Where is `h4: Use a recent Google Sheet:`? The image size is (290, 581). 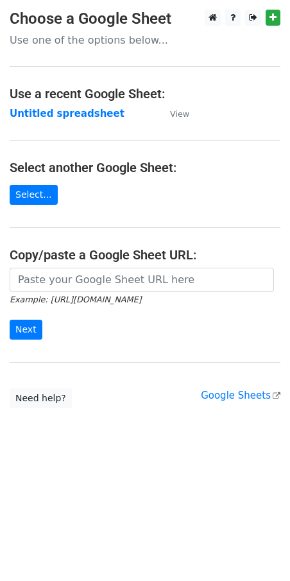
h4: Use a recent Google Sheet: is located at coordinates (145, 94).